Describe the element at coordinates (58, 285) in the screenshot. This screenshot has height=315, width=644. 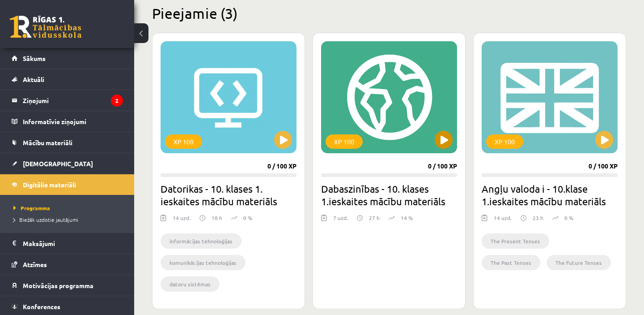
I see `span: Motivācijas programma` at that location.